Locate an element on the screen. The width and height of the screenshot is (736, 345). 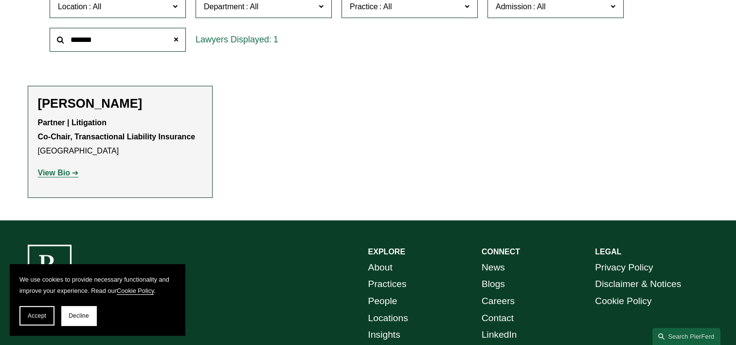
a: Privacy Policy is located at coordinates (624, 267).